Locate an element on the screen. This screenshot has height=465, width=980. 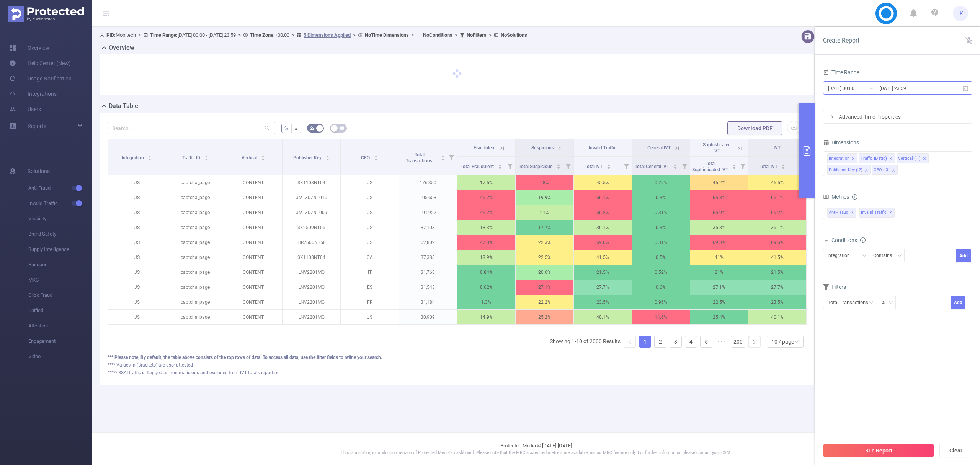
p: 69.3% is located at coordinates (719, 243).